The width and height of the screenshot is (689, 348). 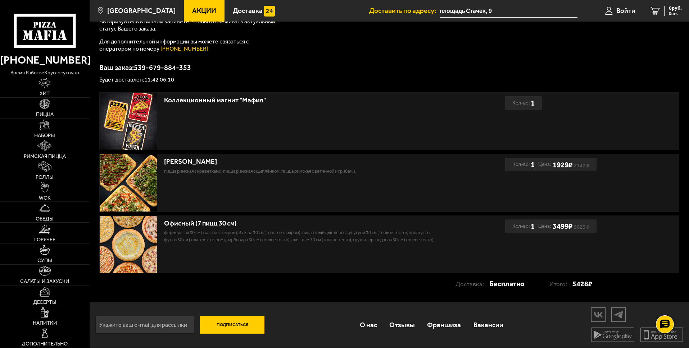 What do you see at coordinates (45, 240) in the screenshot?
I see `span: Горячее` at bounding box center [45, 240].